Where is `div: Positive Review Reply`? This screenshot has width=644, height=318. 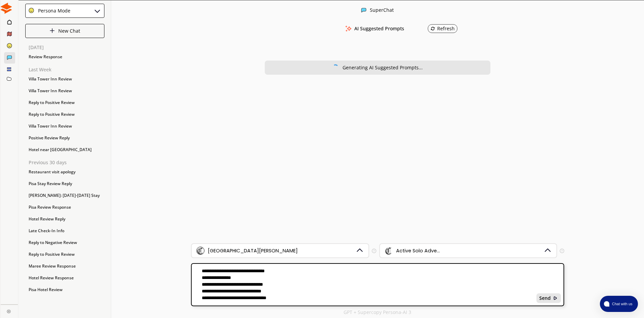 div: Positive Review Reply is located at coordinates (65, 138).